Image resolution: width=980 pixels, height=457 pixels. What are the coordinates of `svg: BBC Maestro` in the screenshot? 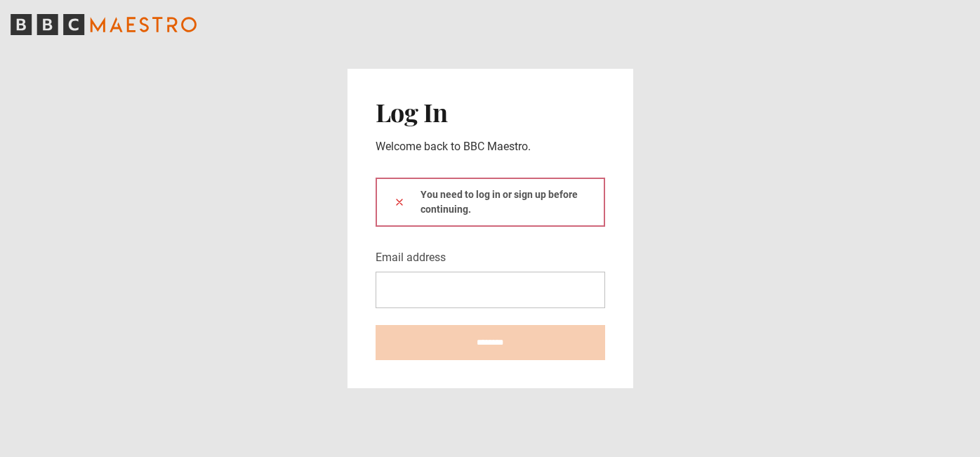 It's located at (103, 25).